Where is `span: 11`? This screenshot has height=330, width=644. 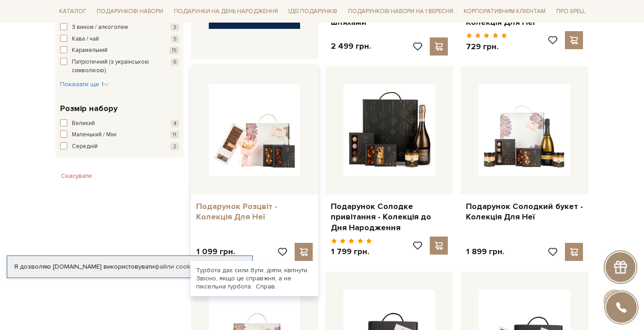
span: 11 is located at coordinates (175, 135).